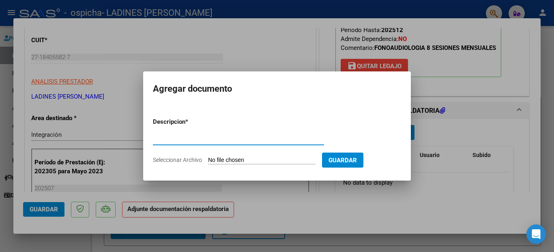 The height and width of the screenshot is (252, 554). I want to click on div: Open Intercom Messenger, so click(536, 234).